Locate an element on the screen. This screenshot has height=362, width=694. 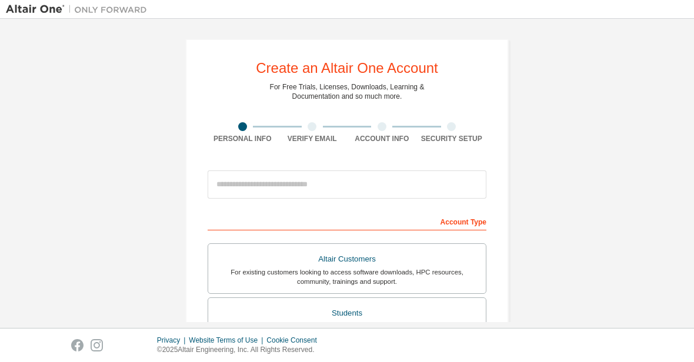
img: Altair One is located at coordinates (79, 9).